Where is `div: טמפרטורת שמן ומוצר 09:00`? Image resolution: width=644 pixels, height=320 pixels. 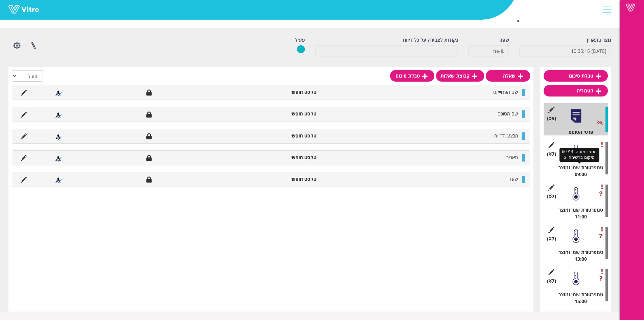
div: טמפרטורת שמן ומוצר 09:00 is located at coordinates (578, 171).